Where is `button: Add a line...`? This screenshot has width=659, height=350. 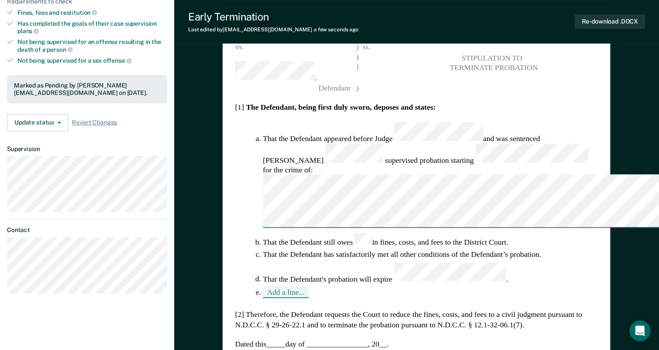 button: Add a line... is located at coordinates (286, 292).